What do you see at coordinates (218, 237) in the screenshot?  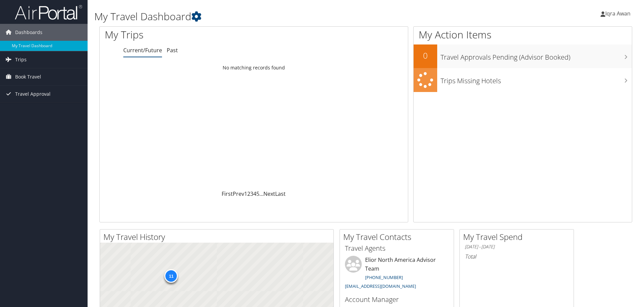 I see `h2: My Travel History` at bounding box center [218, 237].